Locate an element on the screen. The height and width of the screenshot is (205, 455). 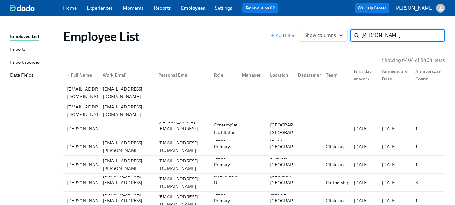
div: Location is located at coordinates (279, 75).